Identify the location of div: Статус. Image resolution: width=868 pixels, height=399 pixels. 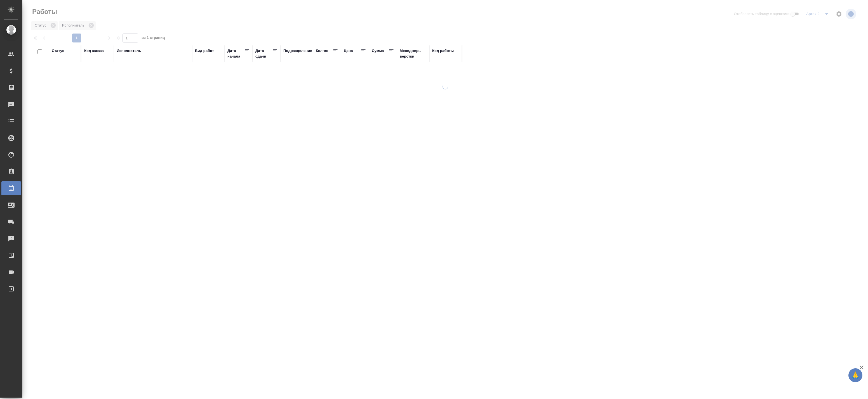
(58, 51).